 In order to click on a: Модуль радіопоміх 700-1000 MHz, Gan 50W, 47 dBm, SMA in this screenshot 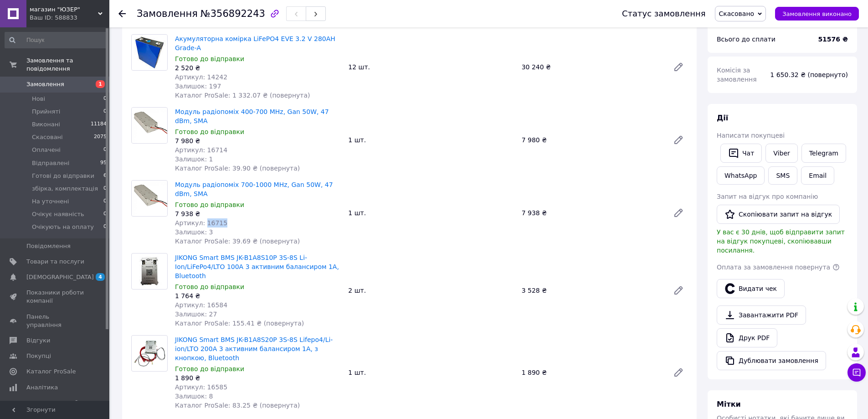, I will do `click(254, 189)`.